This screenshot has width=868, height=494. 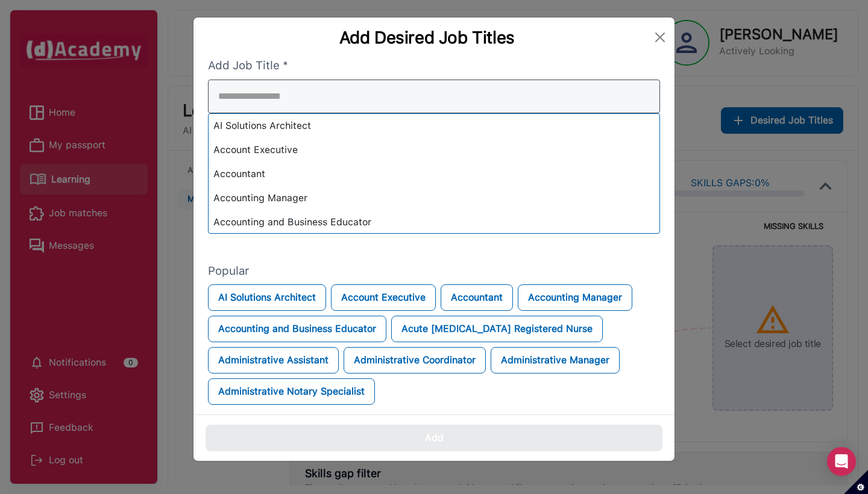 What do you see at coordinates (660, 38) in the screenshot?
I see `button: Close` at bounding box center [660, 38].